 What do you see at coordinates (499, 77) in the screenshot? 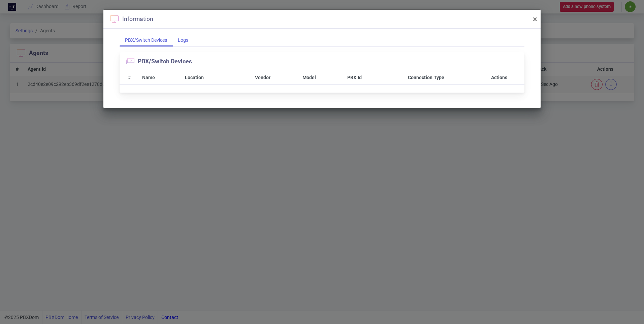
I see `th: Actions` at bounding box center [499, 77].